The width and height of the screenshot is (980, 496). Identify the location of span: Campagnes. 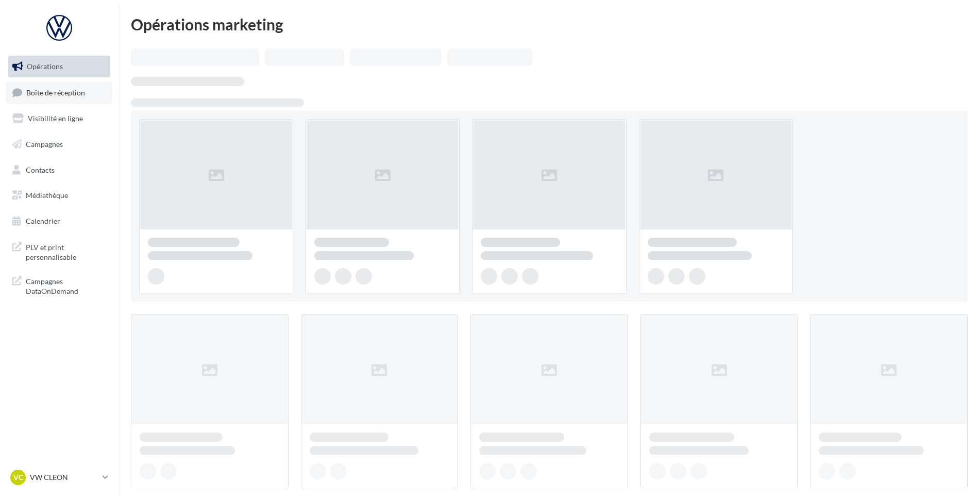
(44, 144).